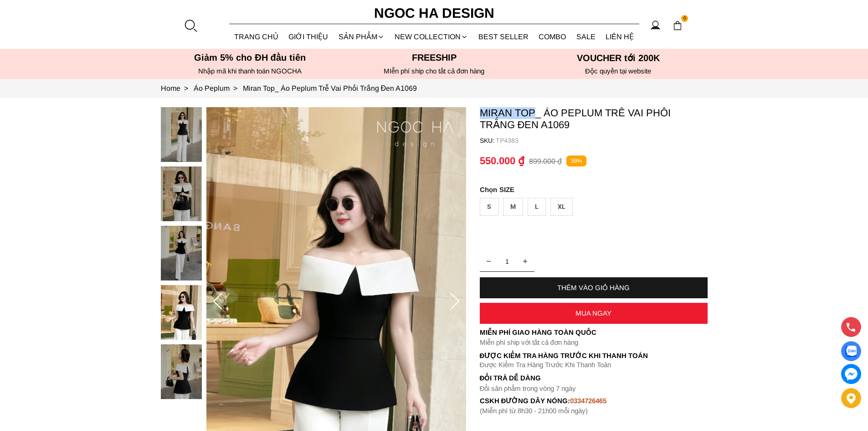  Describe the element at coordinates (434, 13) in the screenshot. I see `h6: Ngoc Ha Design` at that location.